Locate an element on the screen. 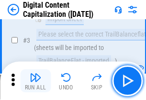 This screenshot has height=100, width=146. img: Settings menu is located at coordinates (133, 10).